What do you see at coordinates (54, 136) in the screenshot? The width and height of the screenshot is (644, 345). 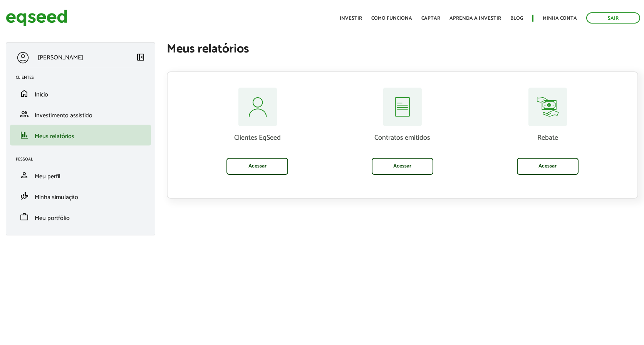 I see `span: Meus relatórios` at bounding box center [54, 136].